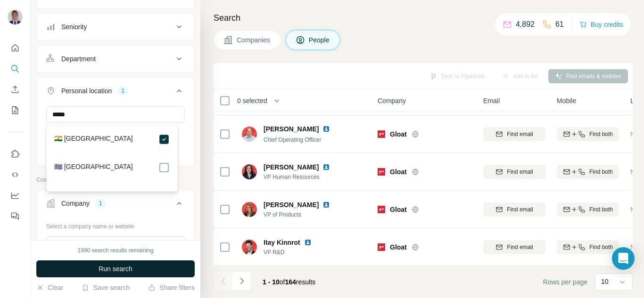  I want to click on button: Feedback, so click(15, 216).